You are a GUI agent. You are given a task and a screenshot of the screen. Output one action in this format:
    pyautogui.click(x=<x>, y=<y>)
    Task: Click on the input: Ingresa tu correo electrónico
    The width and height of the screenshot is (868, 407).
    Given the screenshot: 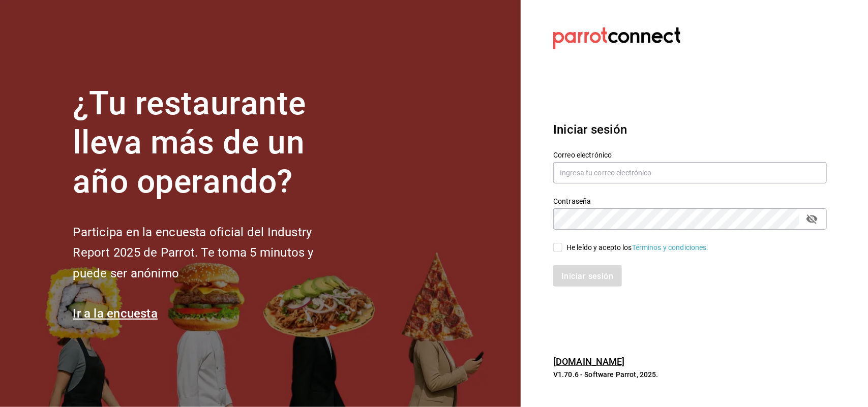 What is the action you would take?
    pyautogui.click(x=690, y=173)
    